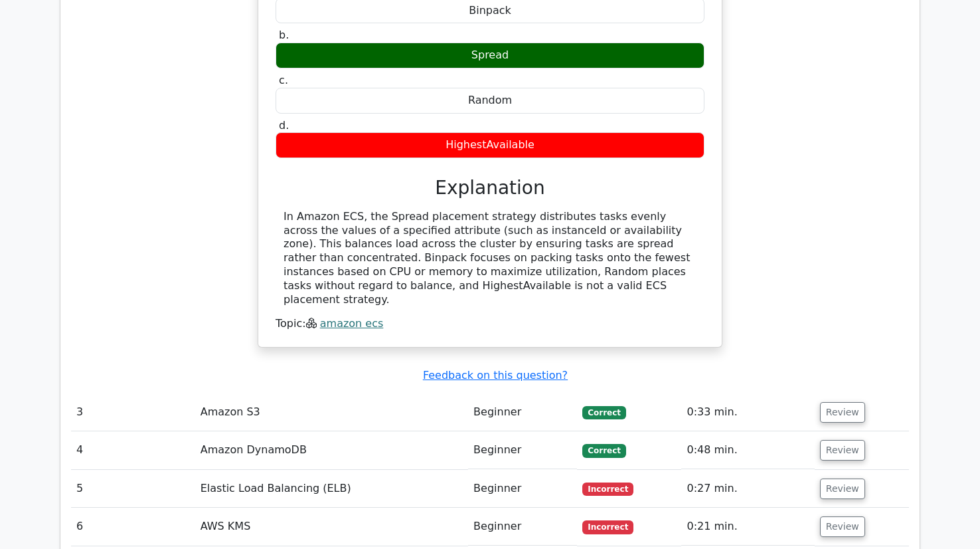  Describe the element at coordinates (490, 259) in the screenshot. I see `div: In Amazon ECS, the Spread placement strategy distributes tasks evenly across the values of a spec...` at that location.